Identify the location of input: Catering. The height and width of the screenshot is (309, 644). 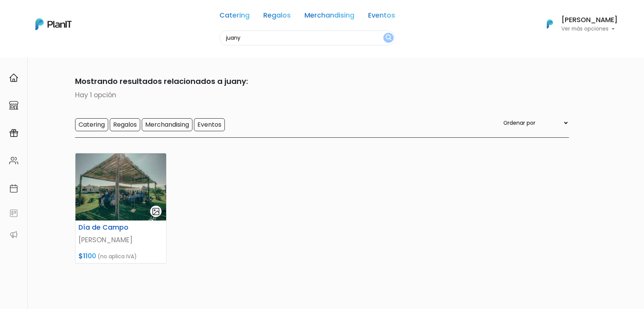
(91, 125).